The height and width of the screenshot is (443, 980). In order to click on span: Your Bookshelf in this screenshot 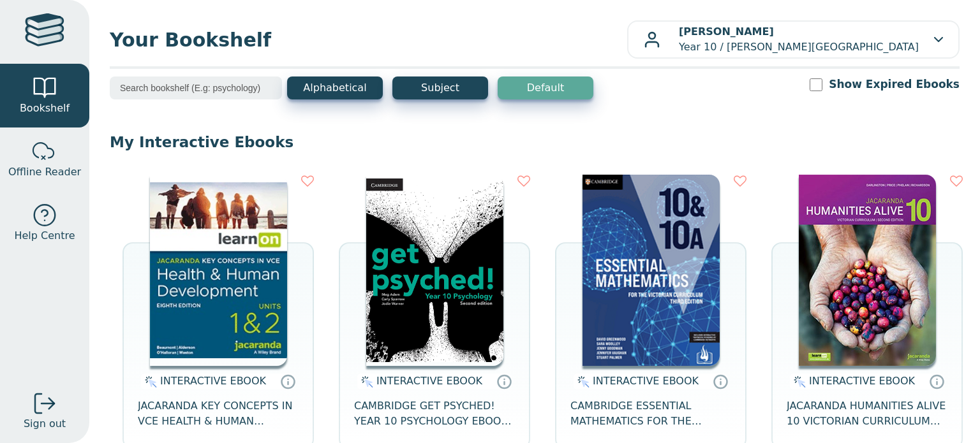, I will do `click(368, 39)`.